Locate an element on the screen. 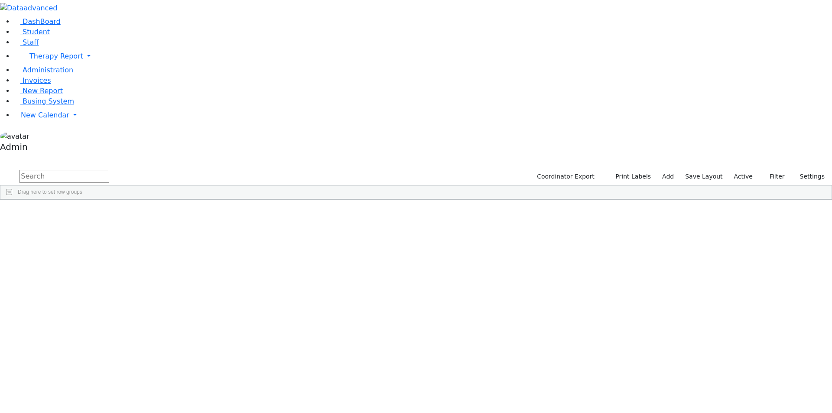 This screenshot has height=413, width=832. a: New Calendar is located at coordinates (423, 115).